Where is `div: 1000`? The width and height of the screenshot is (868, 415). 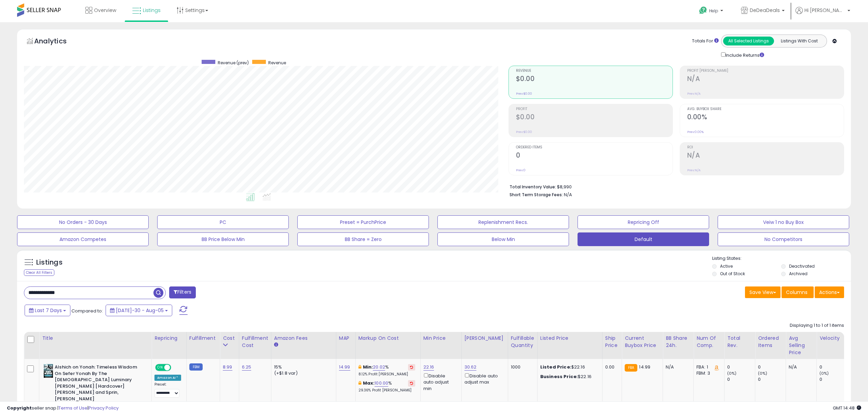 div: 1000 is located at coordinates (522, 367).